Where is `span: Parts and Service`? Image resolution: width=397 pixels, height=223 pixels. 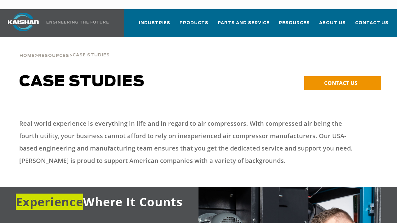
span: Parts and Service is located at coordinates (244, 23).